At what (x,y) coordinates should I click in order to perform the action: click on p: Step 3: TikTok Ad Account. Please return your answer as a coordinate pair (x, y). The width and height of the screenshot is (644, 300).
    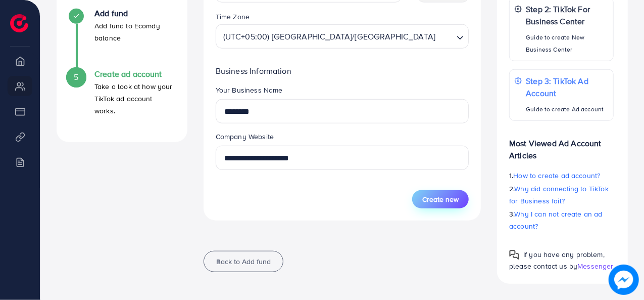
    Looking at the image, I should click on (567, 87).